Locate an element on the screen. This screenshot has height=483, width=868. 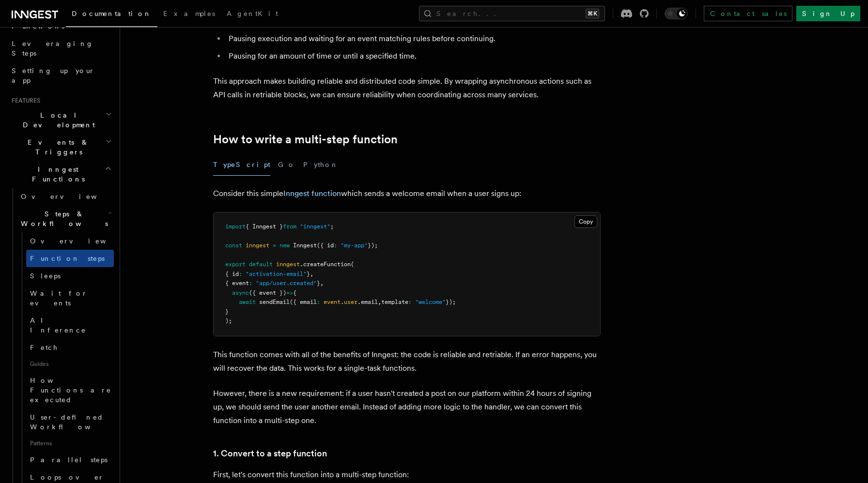
button: TypeScript is located at coordinates (242, 165).